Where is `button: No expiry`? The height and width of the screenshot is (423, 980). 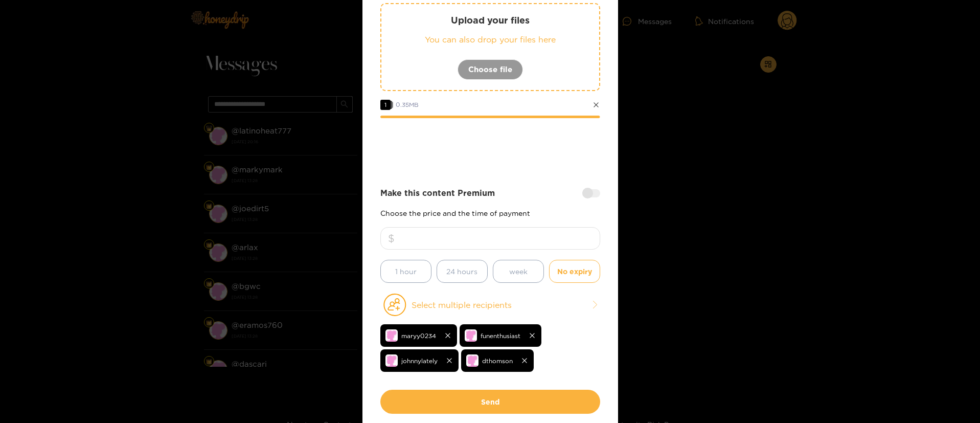 button: No expiry is located at coordinates (574, 271).